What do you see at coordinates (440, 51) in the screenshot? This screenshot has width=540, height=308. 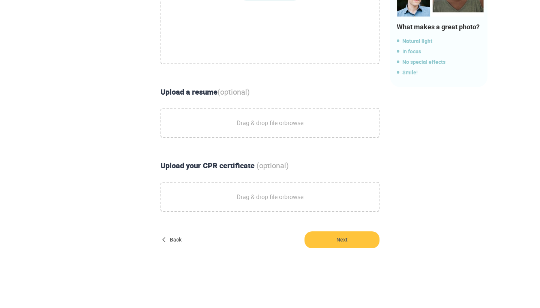 I see `span: In focus` at bounding box center [440, 51].